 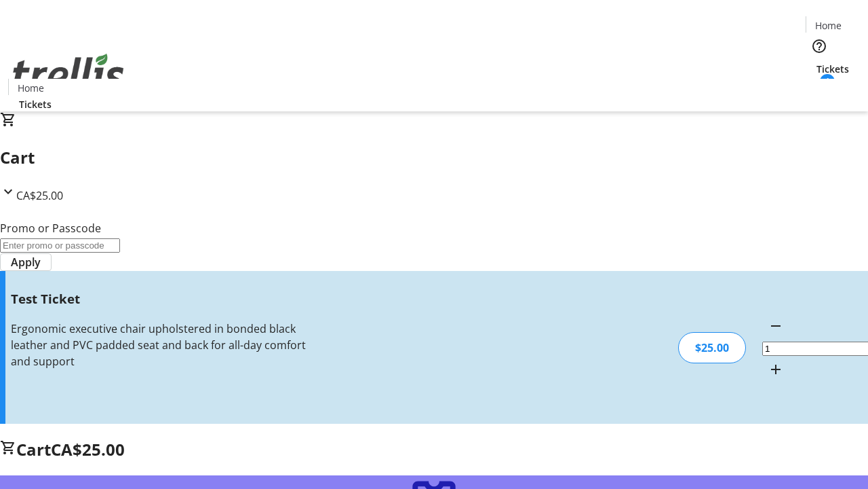 What do you see at coordinates (713, 348) in the screenshot?
I see `div: $25.00` at bounding box center [713, 348].